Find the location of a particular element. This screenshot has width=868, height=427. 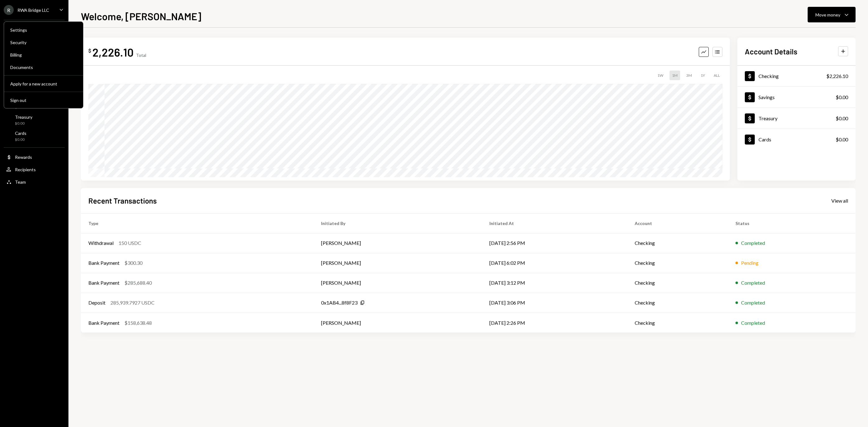

div: Security is located at coordinates (44, 43).